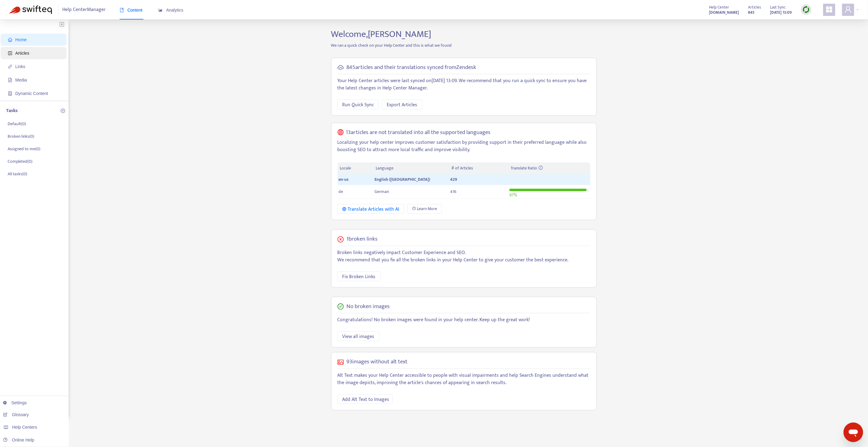 The image size is (868, 447). I want to click on a: Glossary, so click(16, 414).